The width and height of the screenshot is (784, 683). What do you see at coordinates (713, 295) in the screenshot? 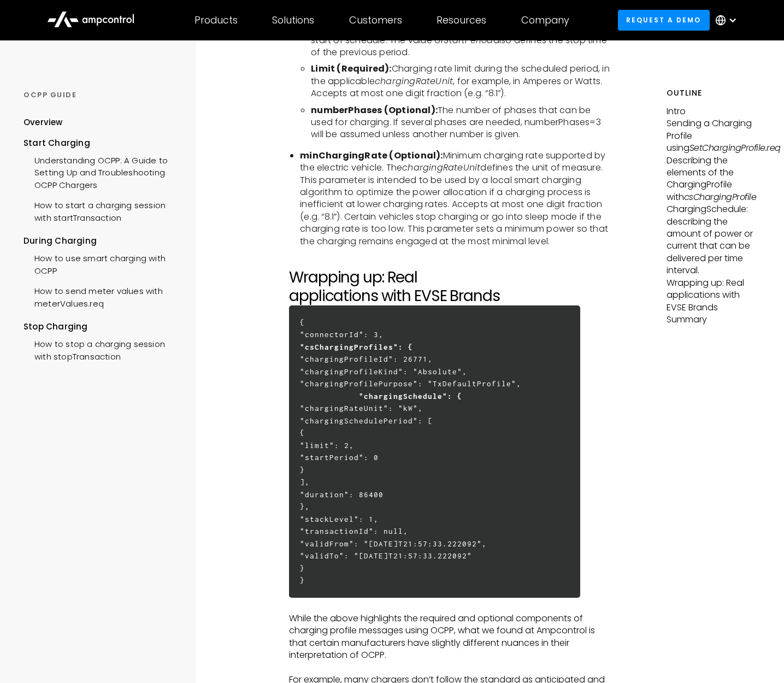
I see `p: Wrapping up: Real applications with EVSE Brands` at bounding box center [713, 295].